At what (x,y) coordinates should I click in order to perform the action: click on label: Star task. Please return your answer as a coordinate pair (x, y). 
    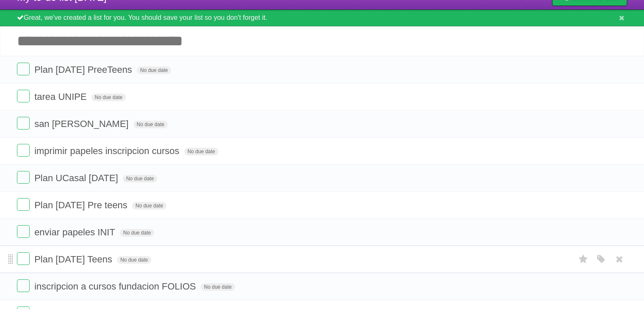
    Looking at the image, I should click on (584, 259).